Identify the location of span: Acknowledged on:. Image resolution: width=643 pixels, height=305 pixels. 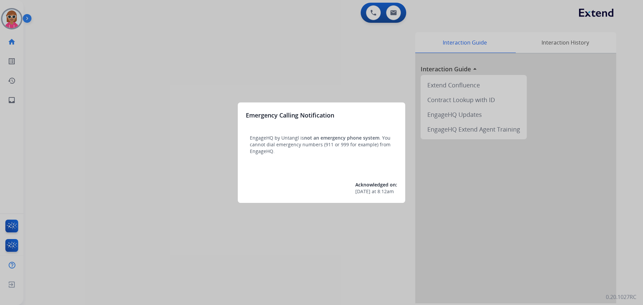
(376, 185).